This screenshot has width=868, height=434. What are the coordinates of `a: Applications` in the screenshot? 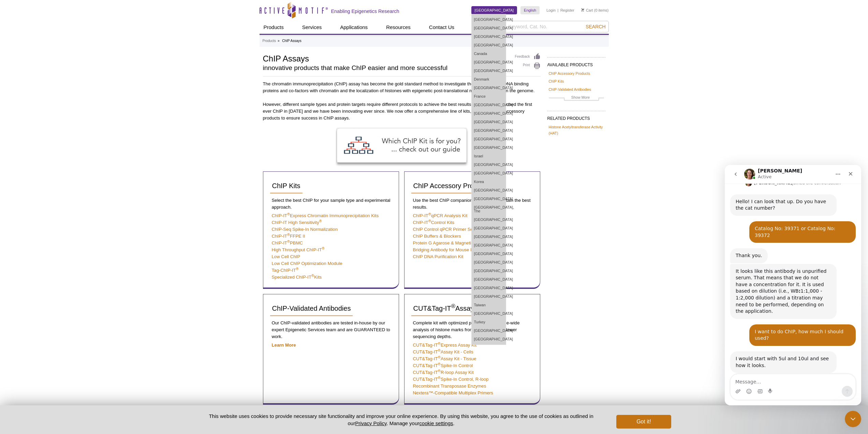 It's located at (354, 27).